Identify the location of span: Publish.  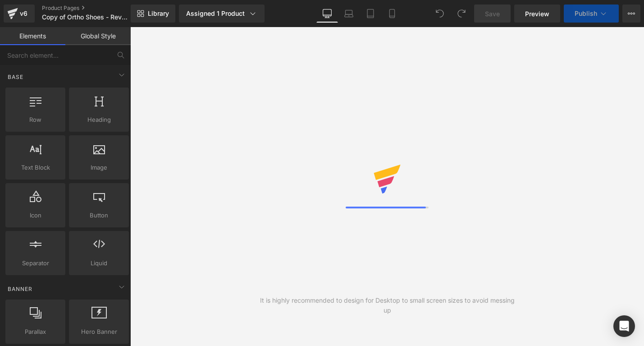
(585, 13).